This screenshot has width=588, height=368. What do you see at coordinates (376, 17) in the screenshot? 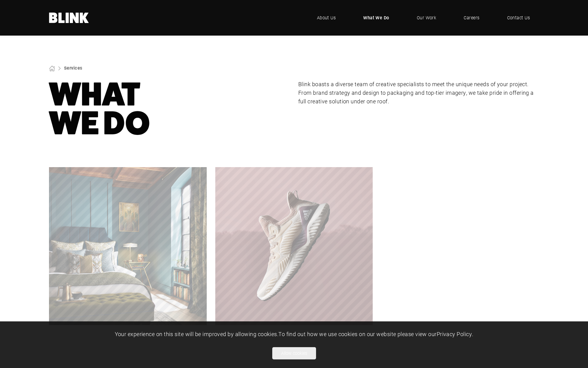
I see `span: What We Do` at bounding box center [376, 17].